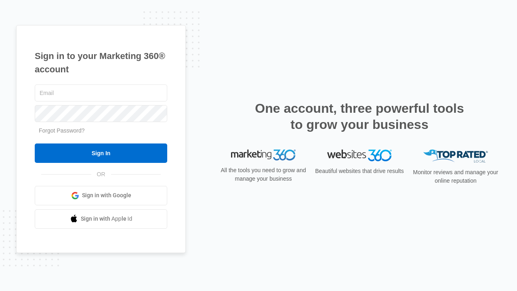 The width and height of the screenshot is (517, 291). I want to click on input: Email, so click(101, 93).